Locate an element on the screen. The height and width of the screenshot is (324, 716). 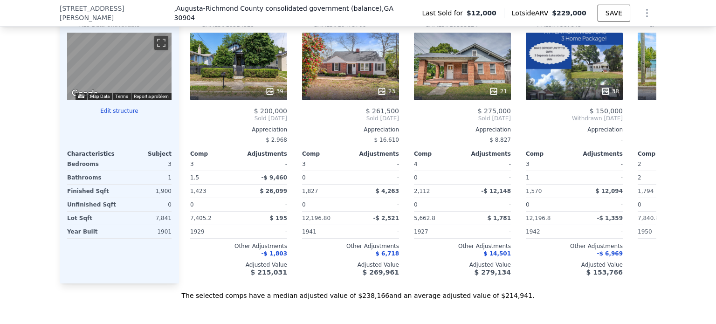
div: 0 is located at coordinates (325, 178).